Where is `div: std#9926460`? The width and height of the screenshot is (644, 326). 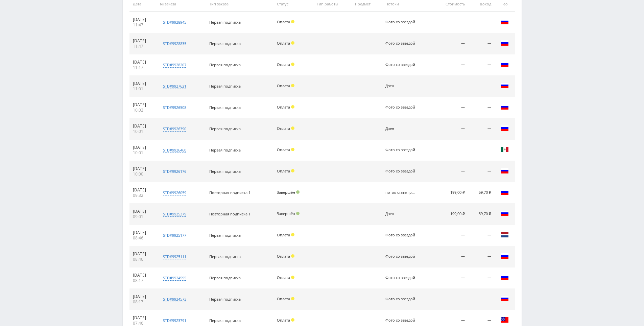 div: std#9926460 is located at coordinates (175, 150).